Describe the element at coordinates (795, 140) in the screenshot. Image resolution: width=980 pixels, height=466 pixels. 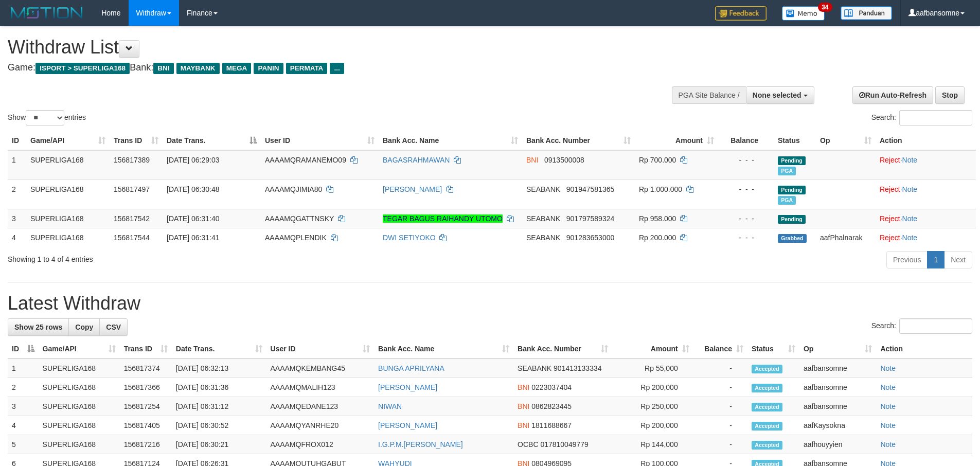
I see `th: Status` at that location.